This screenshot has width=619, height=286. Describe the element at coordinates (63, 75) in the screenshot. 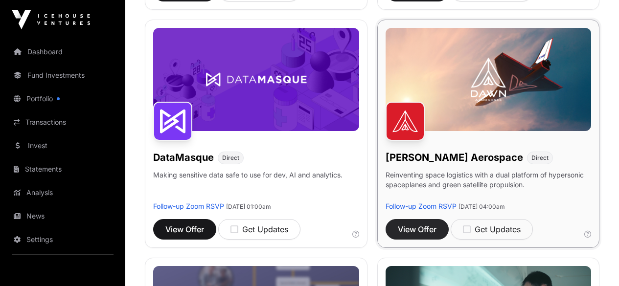

I see `a: Fund Investments` at that location.